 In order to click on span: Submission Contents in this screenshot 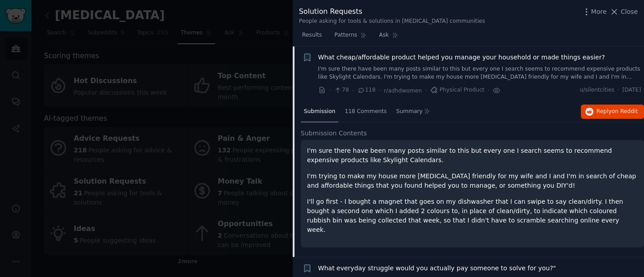, I will do `click(334, 133)`.